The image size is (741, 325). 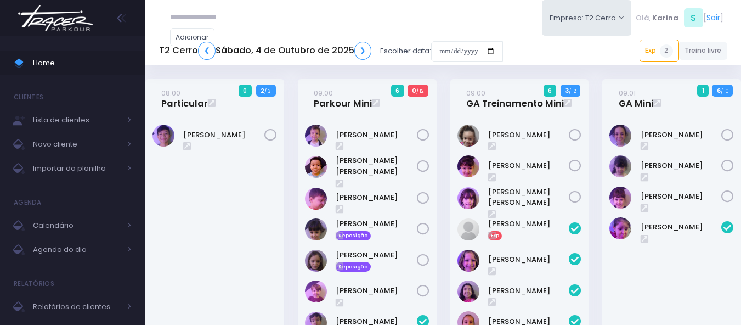 What do you see at coordinates (316, 229) in the screenshot?
I see `img: Maria Ribeiro Martins` at bounding box center [316, 229].